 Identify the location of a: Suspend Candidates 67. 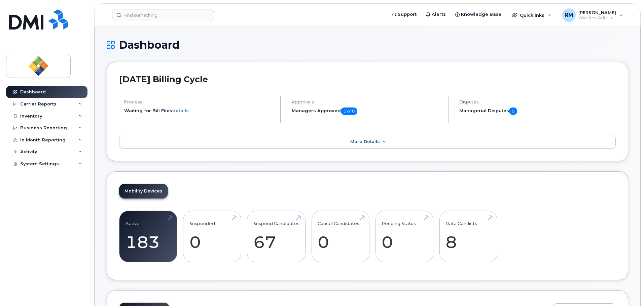
(276, 237).